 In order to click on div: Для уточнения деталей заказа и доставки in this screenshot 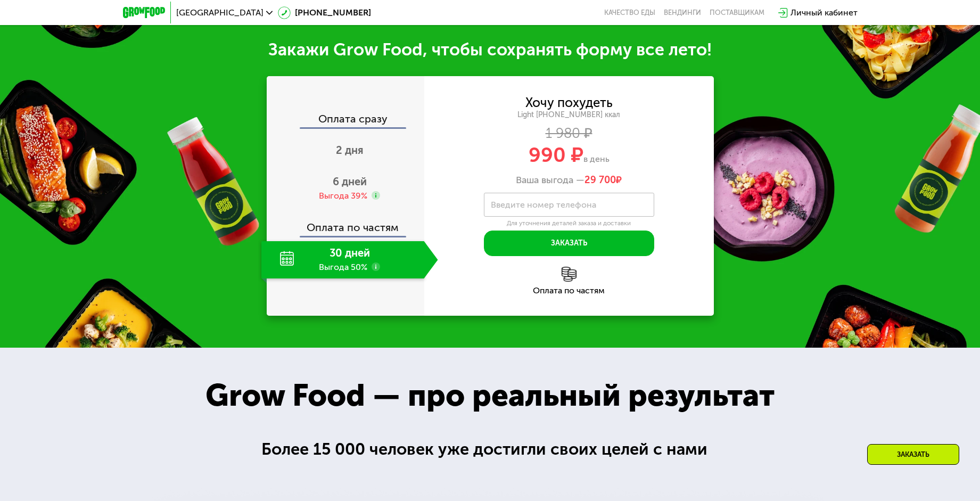, I will do `click(569, 223)`.